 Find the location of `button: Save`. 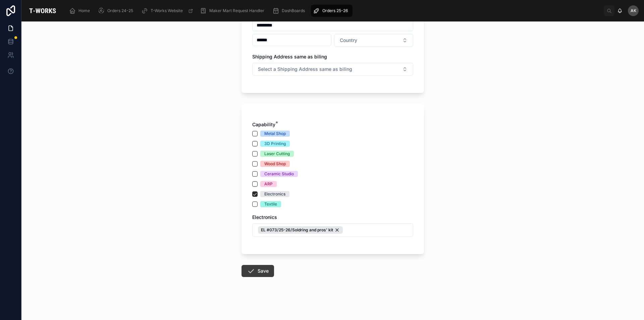

button: Save is located at coordinates (257, 271).